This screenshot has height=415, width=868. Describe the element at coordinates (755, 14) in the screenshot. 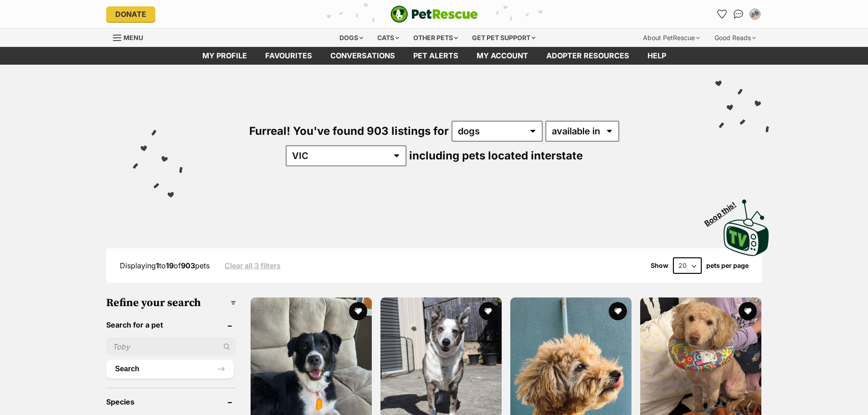

I see `button: My account` at that location.